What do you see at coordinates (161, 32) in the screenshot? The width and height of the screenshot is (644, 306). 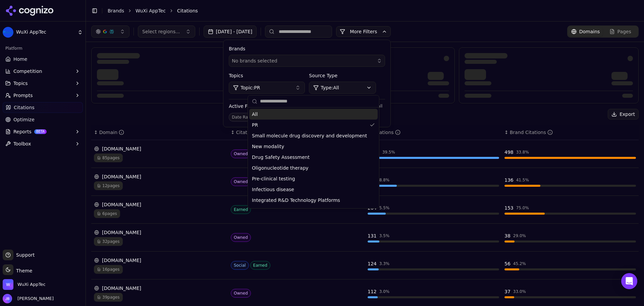 I see `span: Select regions...` at bounding box center [161, 32].